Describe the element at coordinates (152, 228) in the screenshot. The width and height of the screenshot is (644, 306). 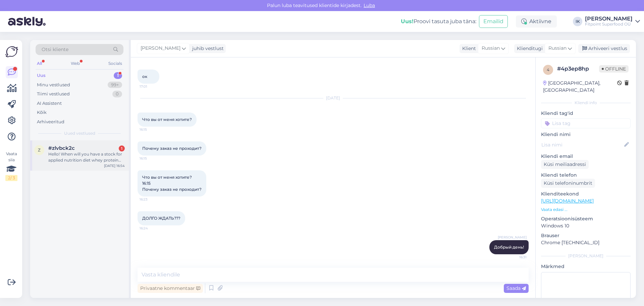
I see `span: 16:24` at that location.